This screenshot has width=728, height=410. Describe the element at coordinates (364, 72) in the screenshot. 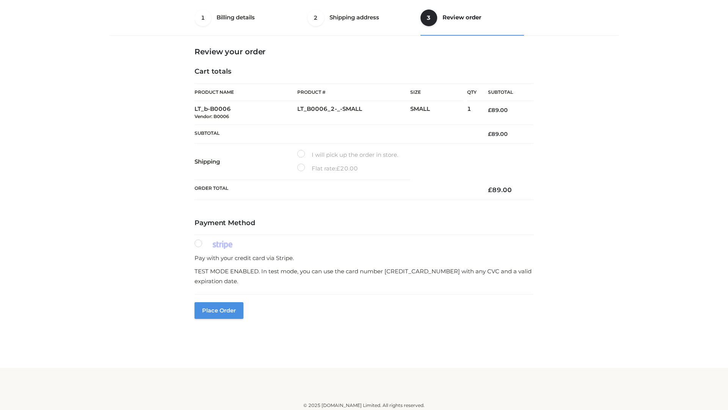

I see `h4: Cart totals` at that location.